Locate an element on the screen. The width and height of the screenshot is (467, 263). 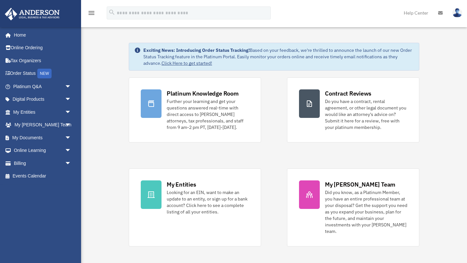
a: Platinum Knowledge Room Further your learning and get your questions answered real-time with dire... is located at coordinates (195, 110).